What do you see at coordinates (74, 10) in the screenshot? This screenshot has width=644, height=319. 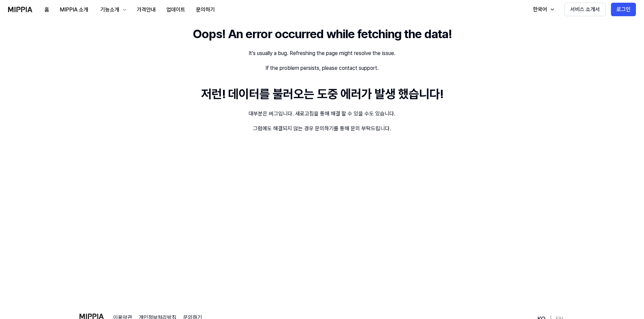 I see `button: MIPPIA 소개` at bounding box center [74, 10].